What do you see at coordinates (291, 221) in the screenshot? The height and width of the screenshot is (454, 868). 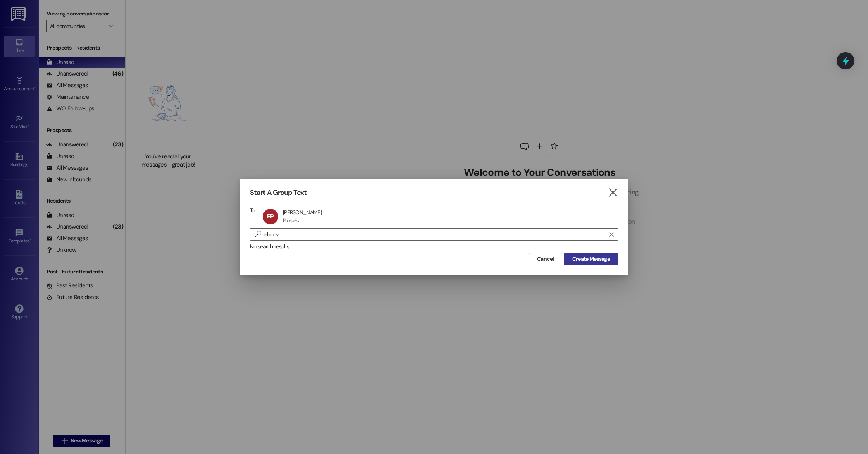 I see `div: Prospect` at bounding box center [291, 221].